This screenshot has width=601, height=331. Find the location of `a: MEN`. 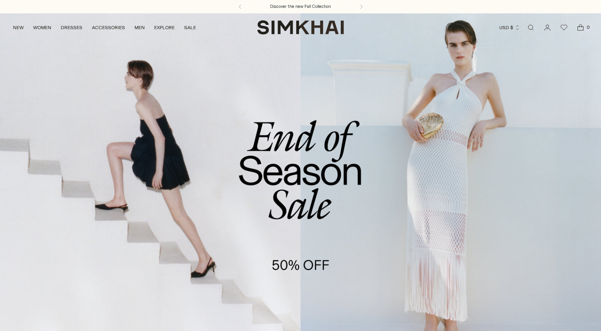

a: MEN is located at coordinates (140, 28).